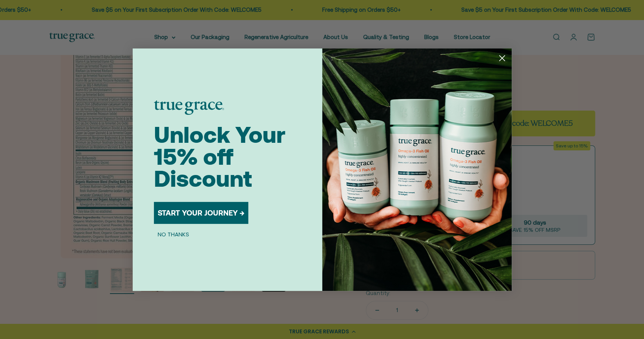 This screenshot has width=644, height=339. Describe the element at coordinates (417, 170) in the screenshot. I see `img: 098727d5-50f8-4f9b-9554-844bb8da1403.jpeg` at that location.